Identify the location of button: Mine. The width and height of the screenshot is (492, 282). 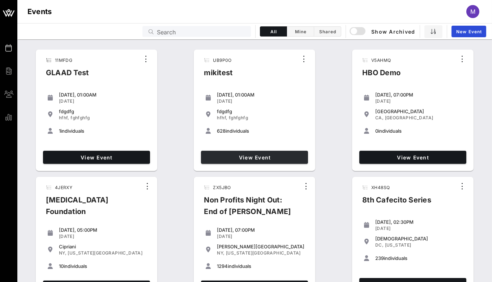
(300, 31).